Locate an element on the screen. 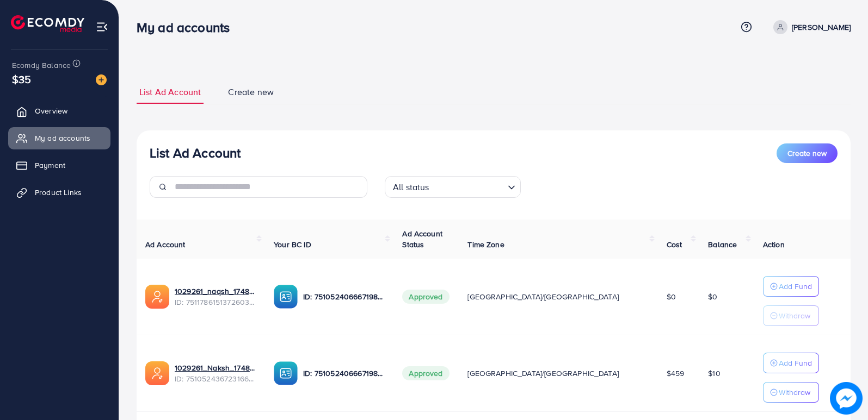  input: Search for option is located at coordinates (468, 186).